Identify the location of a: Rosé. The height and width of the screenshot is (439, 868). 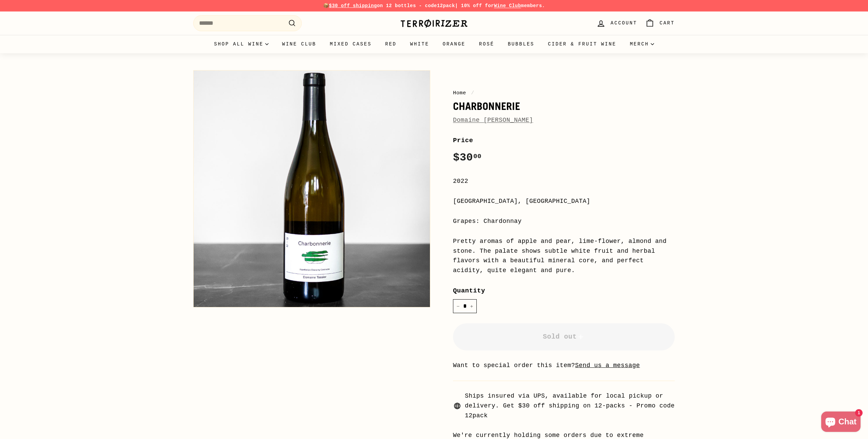
(487, 44).